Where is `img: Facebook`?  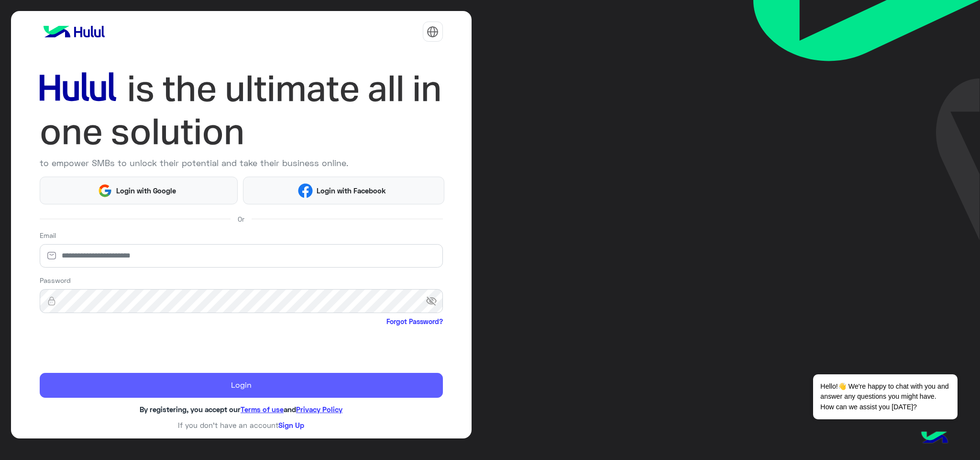
img: Facebook is located at coordinates (305, 190).